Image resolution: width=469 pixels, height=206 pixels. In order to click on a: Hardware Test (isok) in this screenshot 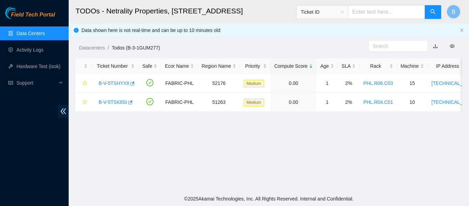, I will do `click(38, 66)`.